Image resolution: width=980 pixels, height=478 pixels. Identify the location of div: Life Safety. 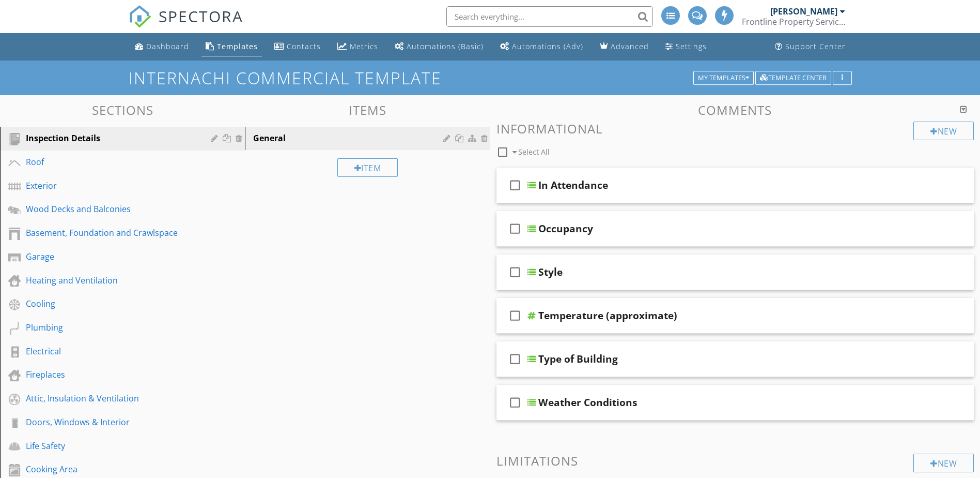
(110, 446).